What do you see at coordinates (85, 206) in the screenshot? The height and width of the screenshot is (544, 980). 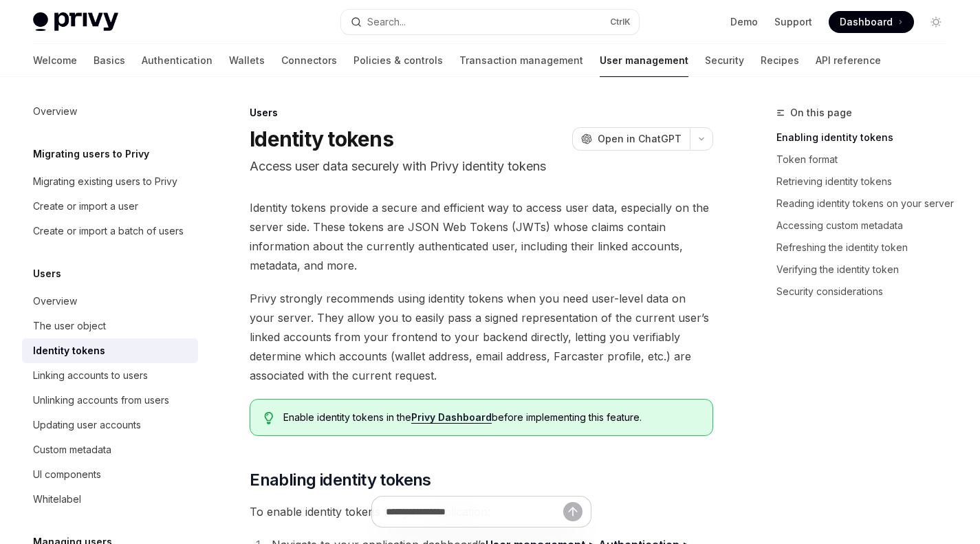 I see `div: Create or import a user` at bounding box center [85, 206].